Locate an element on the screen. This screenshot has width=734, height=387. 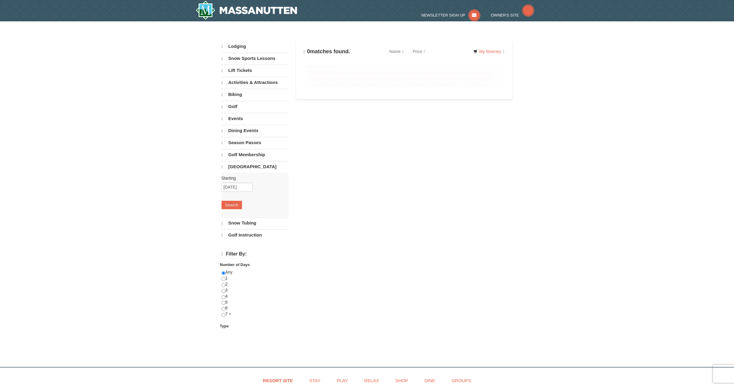
a: My Itinerary is located at coordinates (488, 51).